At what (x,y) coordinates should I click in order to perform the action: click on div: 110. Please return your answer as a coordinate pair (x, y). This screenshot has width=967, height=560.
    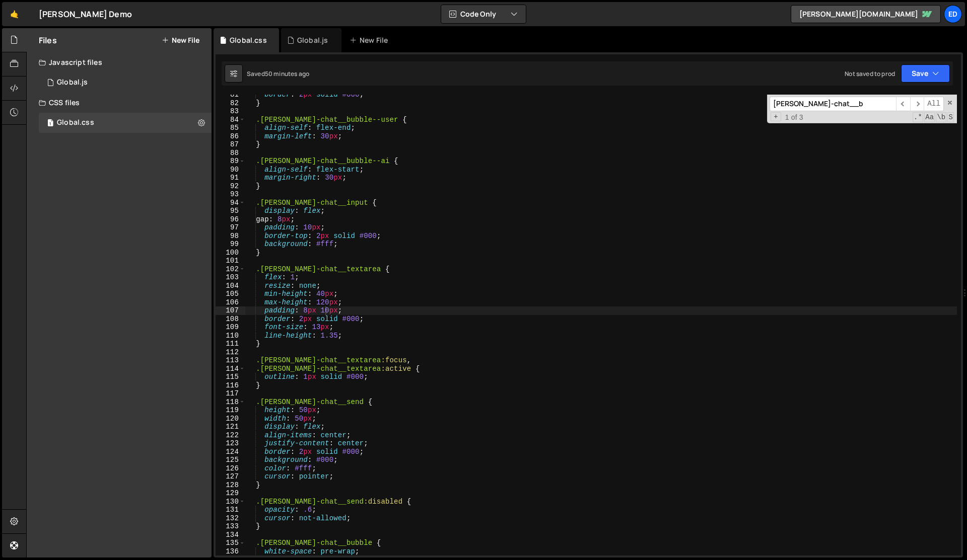
    Looking at the image, I should click on (230, 336).